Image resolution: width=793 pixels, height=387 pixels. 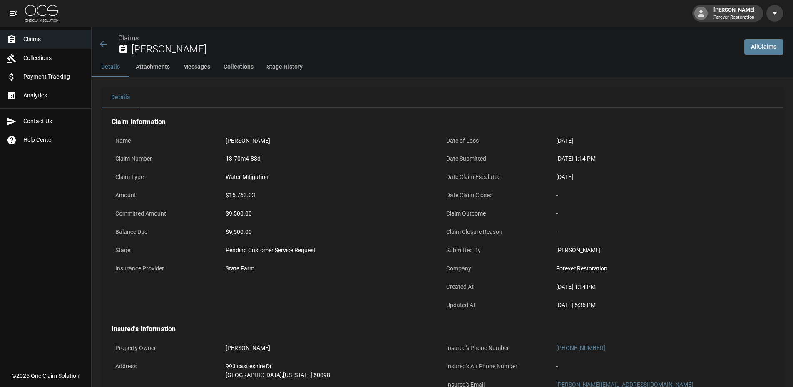 I want to click on div: details tabs, so click(x=442, y=97).